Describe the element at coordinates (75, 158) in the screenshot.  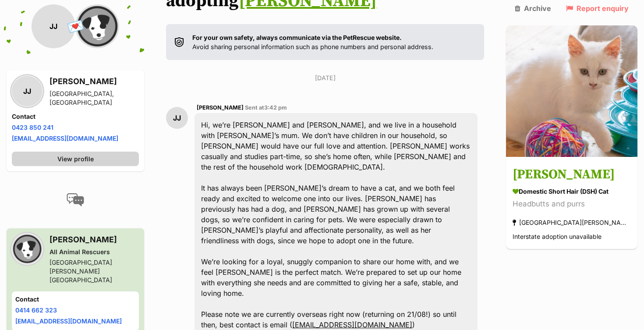
I see `span: View profile` at that location.